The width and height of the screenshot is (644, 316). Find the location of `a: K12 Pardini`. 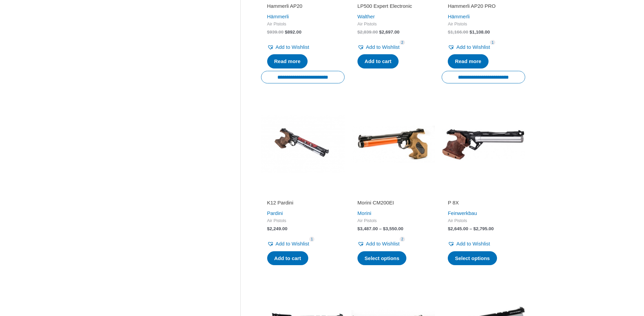

a: K12 Pardini is located at coordinates (303, 204).